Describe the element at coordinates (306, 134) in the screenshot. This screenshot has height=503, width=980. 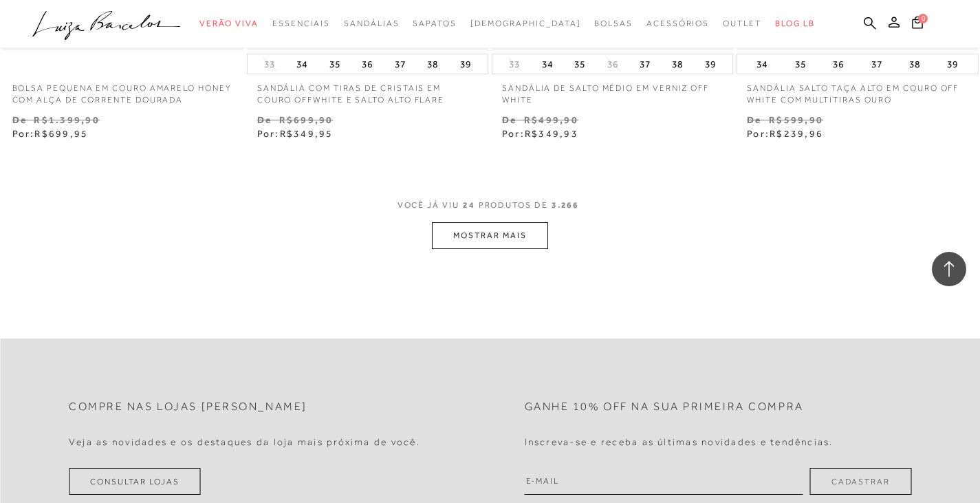
I see `span: R$349,95` at that location.